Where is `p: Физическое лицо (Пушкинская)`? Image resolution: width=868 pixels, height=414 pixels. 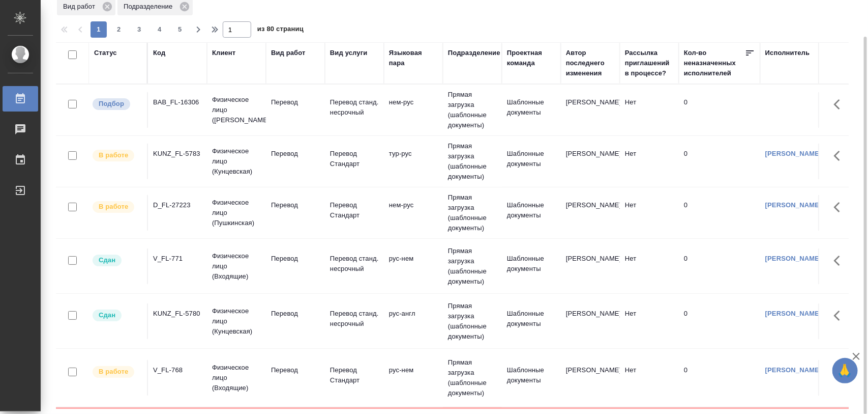 p: Физическое лицо (Пушкинская) is located at coordinates (237, 213).